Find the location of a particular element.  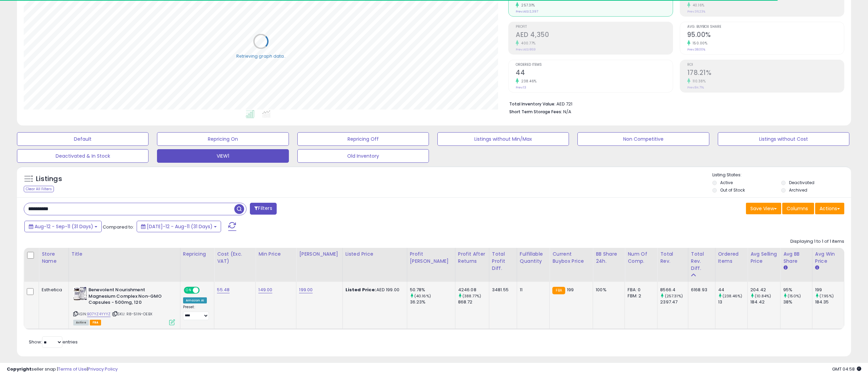

a: 199.00 is located at coordinates (306, 290).